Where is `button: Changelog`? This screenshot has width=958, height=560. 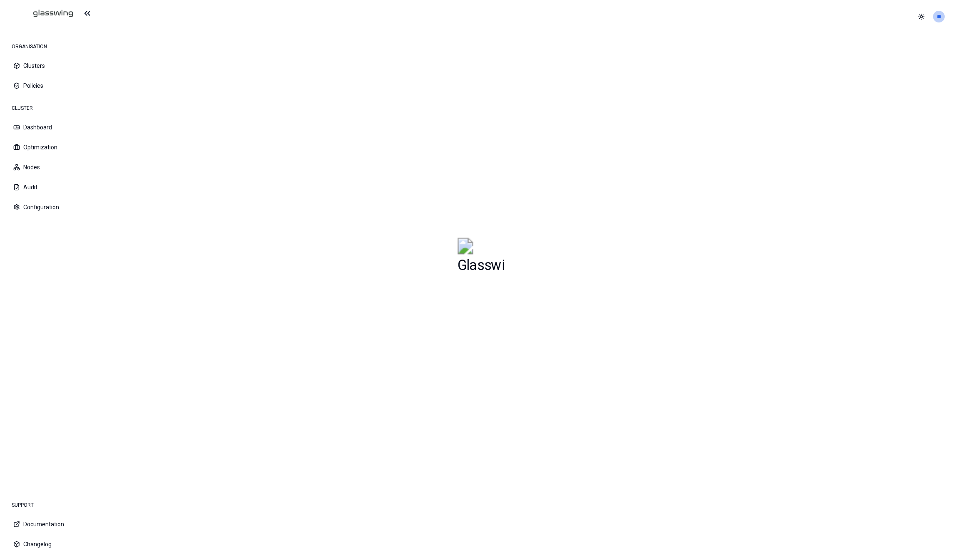
button: Changelog is located at coordinates (50, 544).